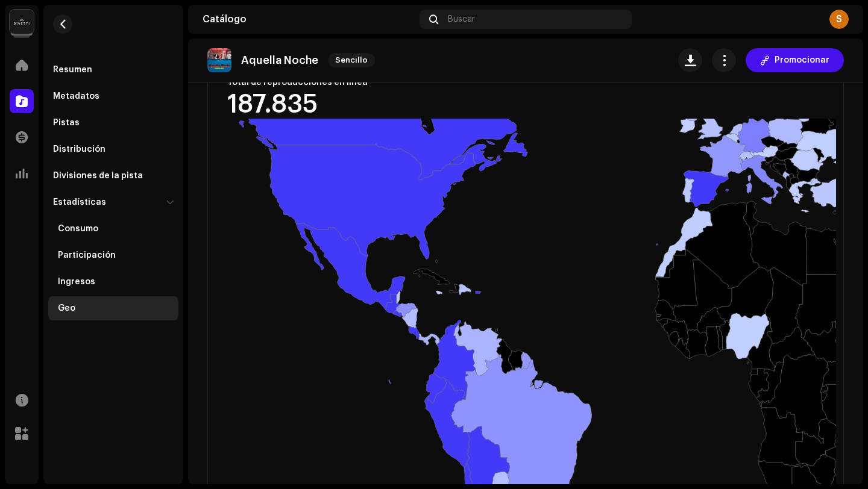 Image resolution: width=868 pixels, height=489 pixels. Describe the element at coordinates (461, 19) in the screenshot. I see `span: Buscar` at that location.